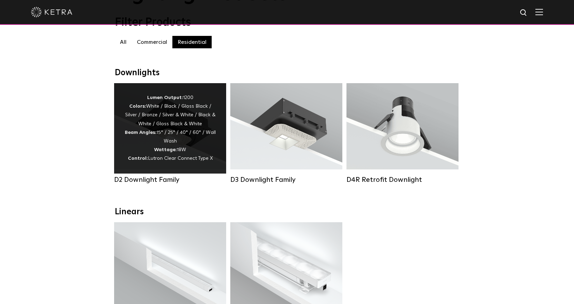  What do you see at coordinates (165, 98) in the screenshot?
I see `strong: Lumen Output:` at bounding box center [165, 98].